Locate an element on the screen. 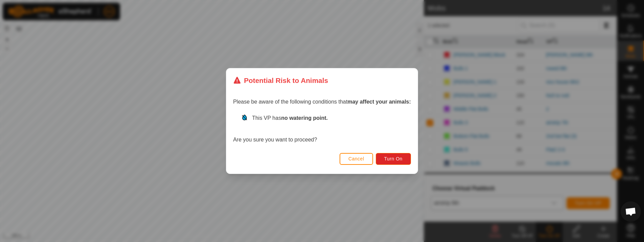 This screenshot has height=242, width=644. span: Please be aware of the following conditions that is located at coordinates (322, 101).